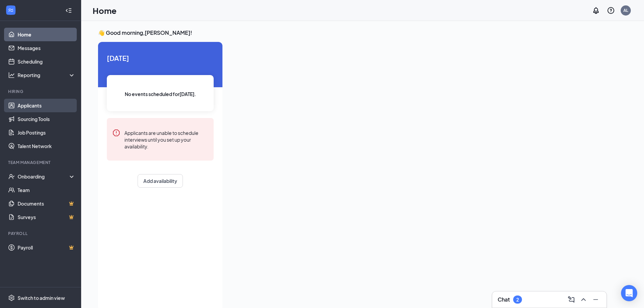 This screenshot has height=308, width=644. Describe the element at coordinates (41, 162) in the screenshot. I see `div: Team Management` at that location.